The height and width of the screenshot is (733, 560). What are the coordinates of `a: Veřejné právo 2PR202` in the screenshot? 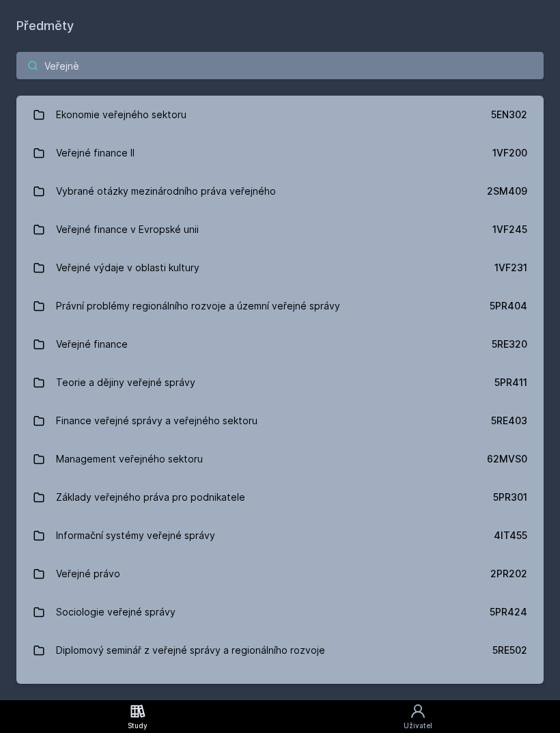 It's located at (280, 574).